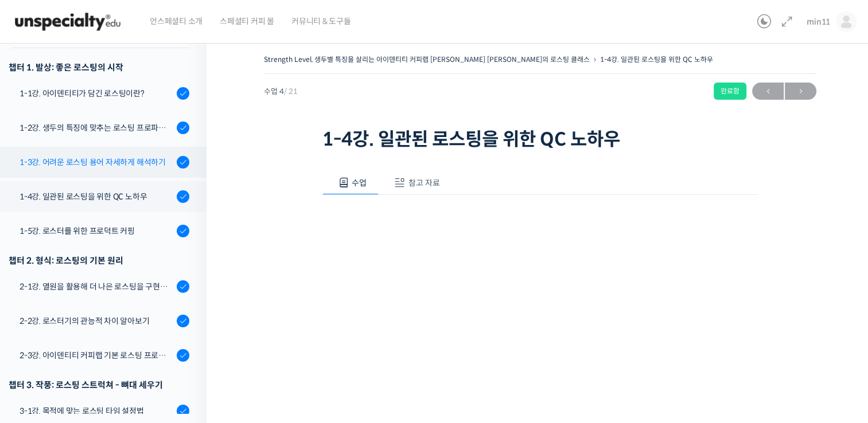 This screenshot has width=868, height=423. What do you see at coordinates (184, 350) in the screenshot?
I see `span: 설정` at bounding box center [184, 350].